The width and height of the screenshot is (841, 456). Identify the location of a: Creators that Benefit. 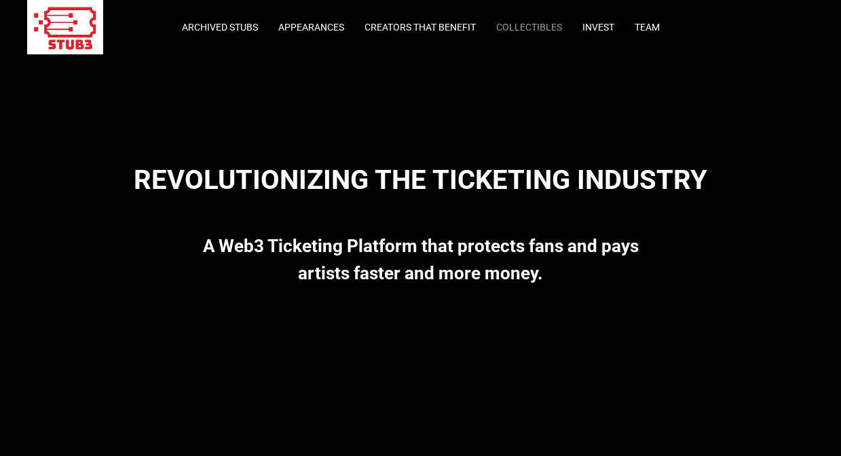
(420, 27).